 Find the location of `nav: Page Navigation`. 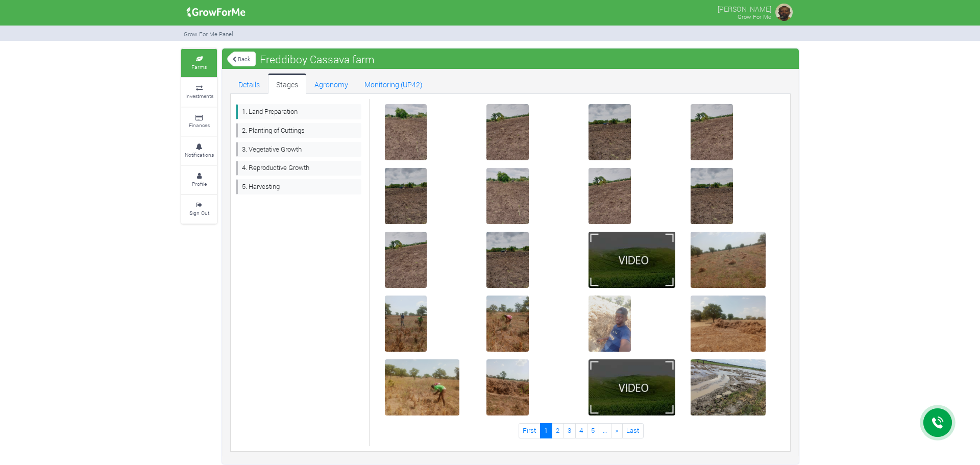

nav: Page Navigation is located at coordinates (581, 430).